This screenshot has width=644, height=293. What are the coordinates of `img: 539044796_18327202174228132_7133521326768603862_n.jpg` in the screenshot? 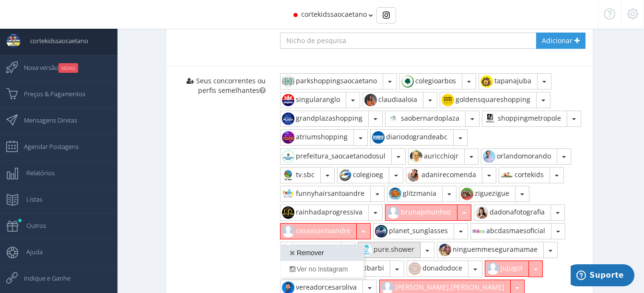 It's located at (289, 157).